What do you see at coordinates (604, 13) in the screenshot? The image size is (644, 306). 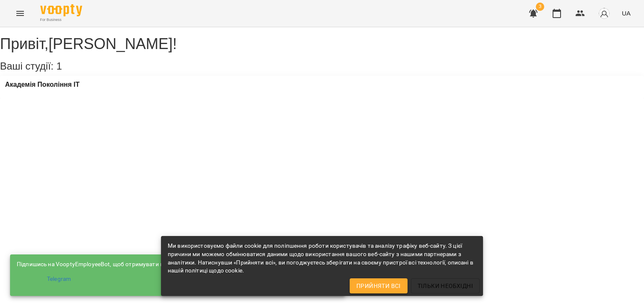 I see `img: avatar_s.png` at bounding box center [604, 13].